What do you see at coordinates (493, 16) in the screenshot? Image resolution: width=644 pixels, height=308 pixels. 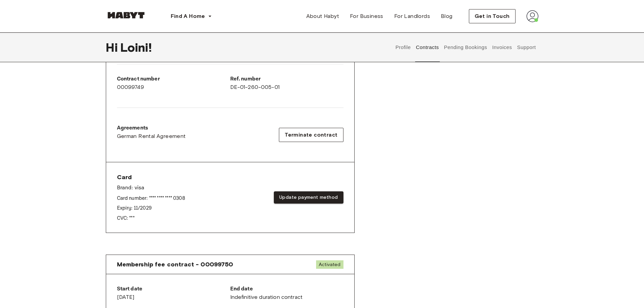 I see `button: Get in Touch` at bounding box center [493, 16].